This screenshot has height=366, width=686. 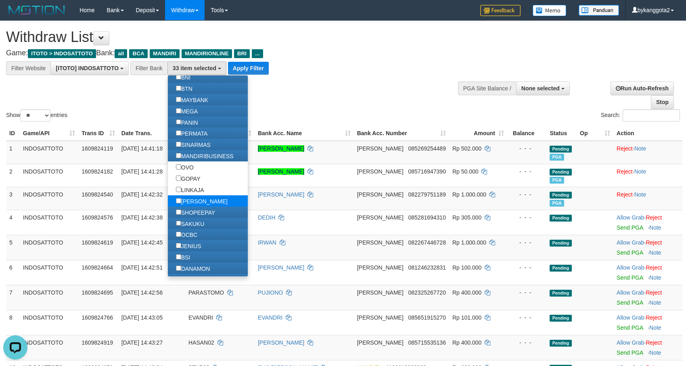 What do you see at coordinates (178, 223) in the screenshot?
I see `input: SAKUKU` at bounding box center [178, 223].